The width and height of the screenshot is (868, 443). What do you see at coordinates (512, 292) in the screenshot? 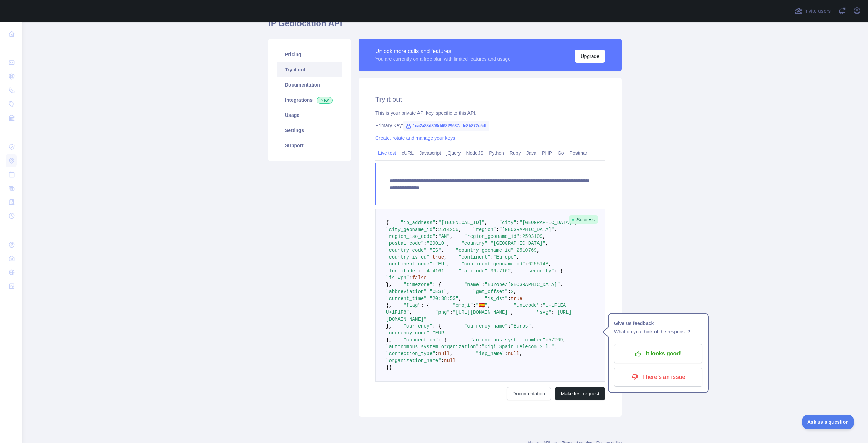
I see `span: 2` at bounding box center [512, 292].